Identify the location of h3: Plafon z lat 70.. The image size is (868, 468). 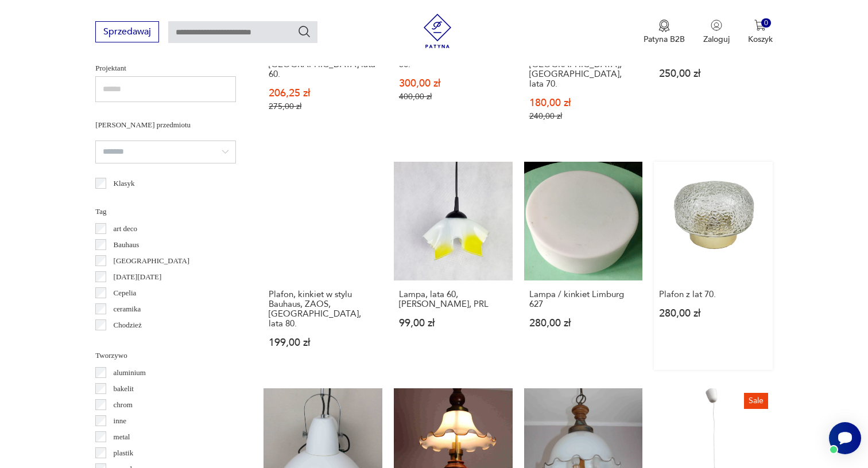
(713, 295).